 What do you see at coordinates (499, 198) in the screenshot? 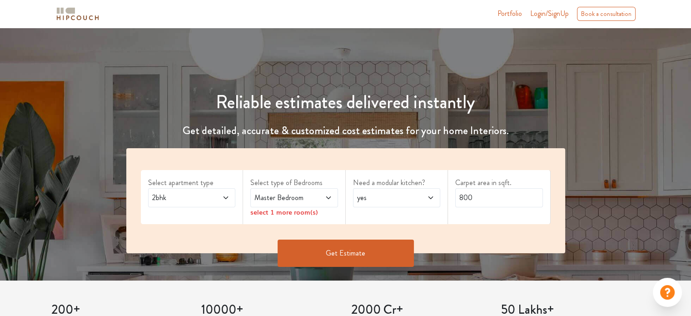
I see `input: Enter area sqft` at bounding box center [499, 198].